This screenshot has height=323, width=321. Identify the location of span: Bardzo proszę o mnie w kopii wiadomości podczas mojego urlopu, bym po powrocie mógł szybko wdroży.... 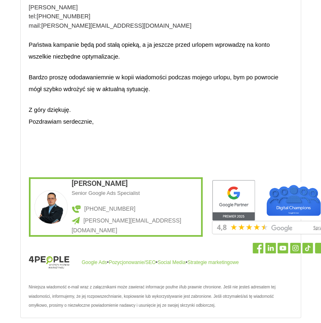
(155, 83).